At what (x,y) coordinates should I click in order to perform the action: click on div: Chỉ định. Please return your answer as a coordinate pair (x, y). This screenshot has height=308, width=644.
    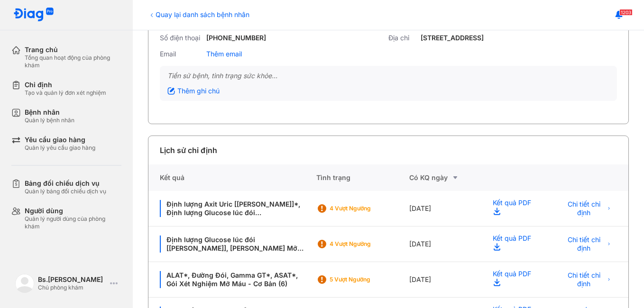
    Looking at the image, I should click on (66, 85).